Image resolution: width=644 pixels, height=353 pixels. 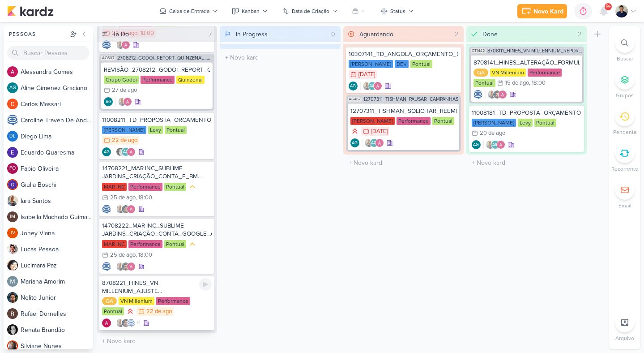 I want to click on div: Colaboradores: Iara Santos, Nelito Junior, Caroline Traven De Andrade, Alessandra Gomes, so click(x=127, y=323).